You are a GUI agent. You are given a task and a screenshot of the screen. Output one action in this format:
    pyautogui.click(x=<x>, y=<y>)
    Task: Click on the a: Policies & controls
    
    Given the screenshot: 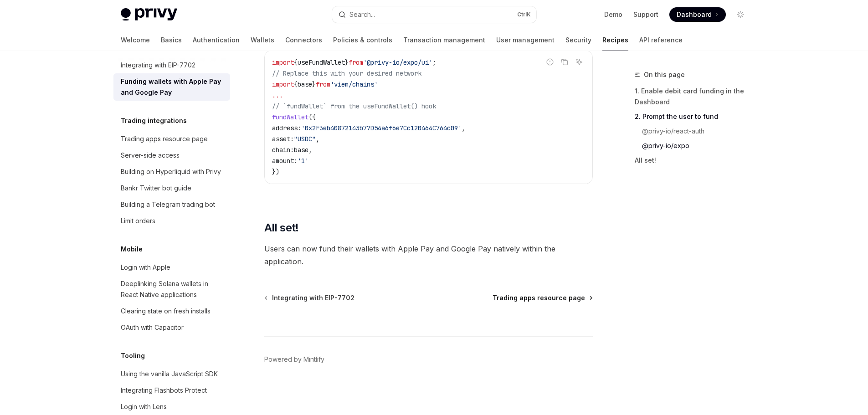 What is the action you would take?
    pyautogui.click(x=362, y=40)
    